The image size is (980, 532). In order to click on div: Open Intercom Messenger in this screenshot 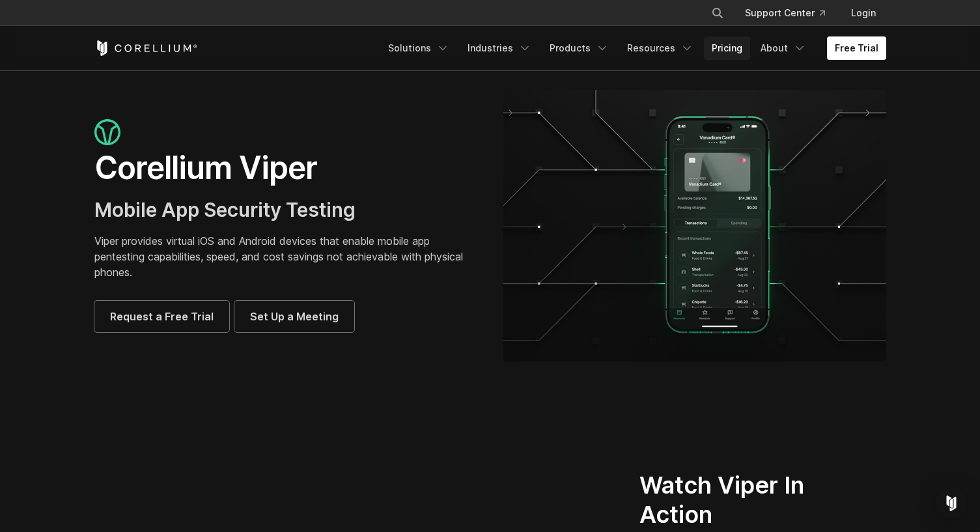, I will do `click(951, 503)`.